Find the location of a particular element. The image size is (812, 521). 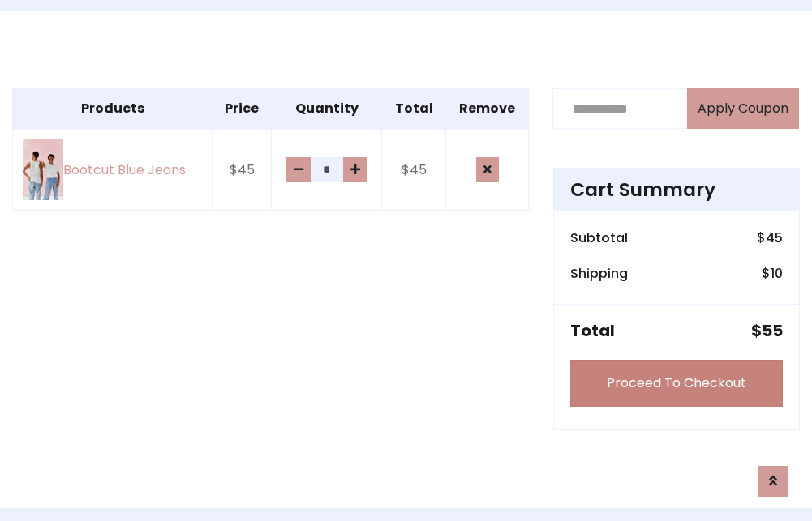

h4: Cart Summary is located at coordinates (677, 190).